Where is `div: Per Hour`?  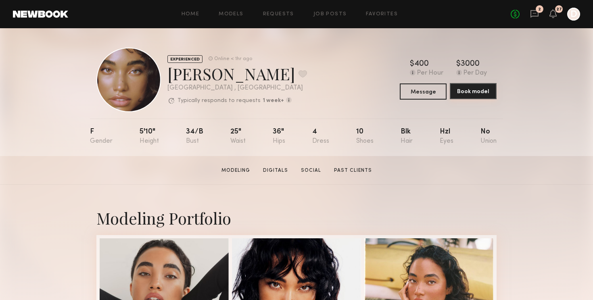 div: Per Hour is located at coordinates (430, 73).